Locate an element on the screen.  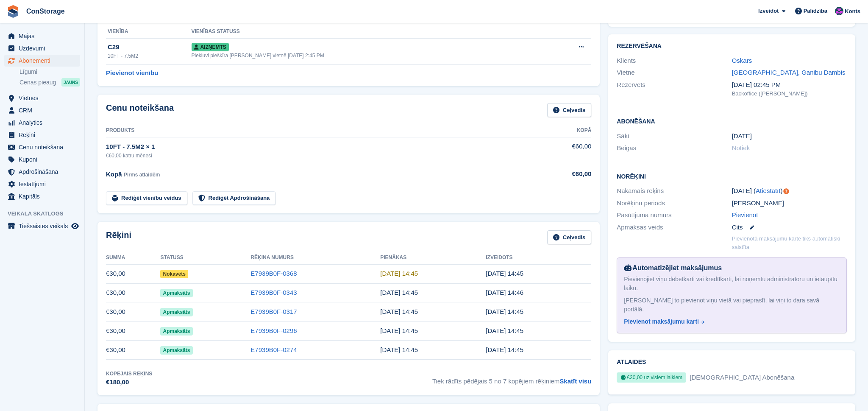
div: Apmaksas veids is located at coordinates (674, 227).